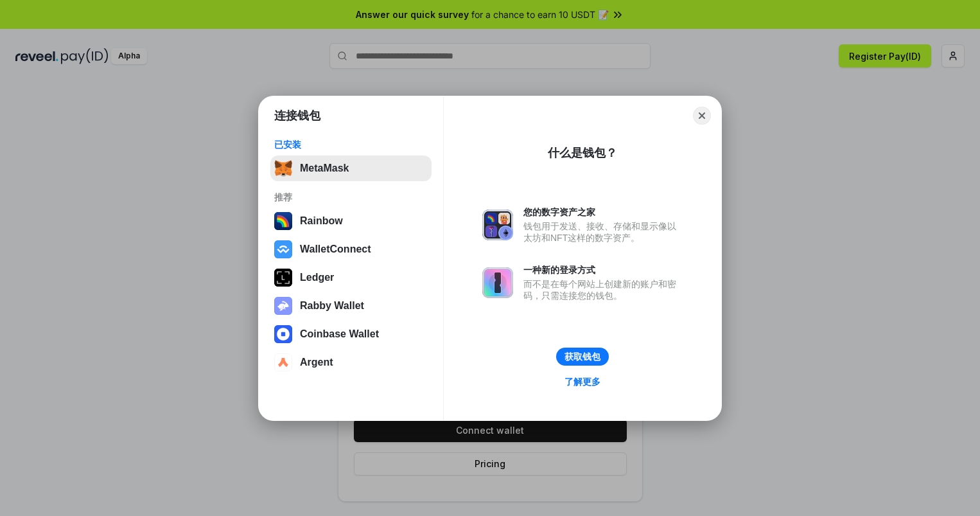 Image resolution: width=980 pixels, height=516 pixels. Describe the element at coordinates (283, 277) in the screenshot. I see `img: svg+xml,%3Csvg%20xmlns%3D%22http%3A%2F%2Fwww.w3.org%2F2000%2Fsvg%22%20width%3D%2228%22%20height%3...` at that location.